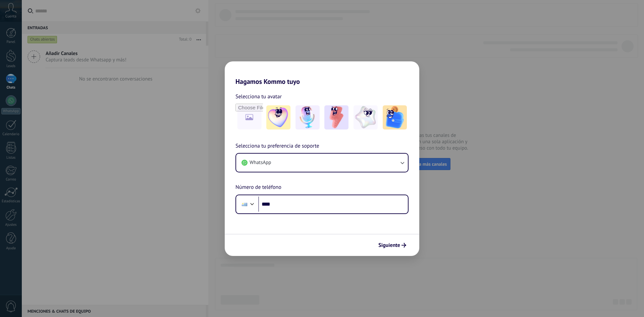  What do you see at coordinates (392, 245) in the screenshot?
I see `button: Siguiente` at bounding box center [392, 245].